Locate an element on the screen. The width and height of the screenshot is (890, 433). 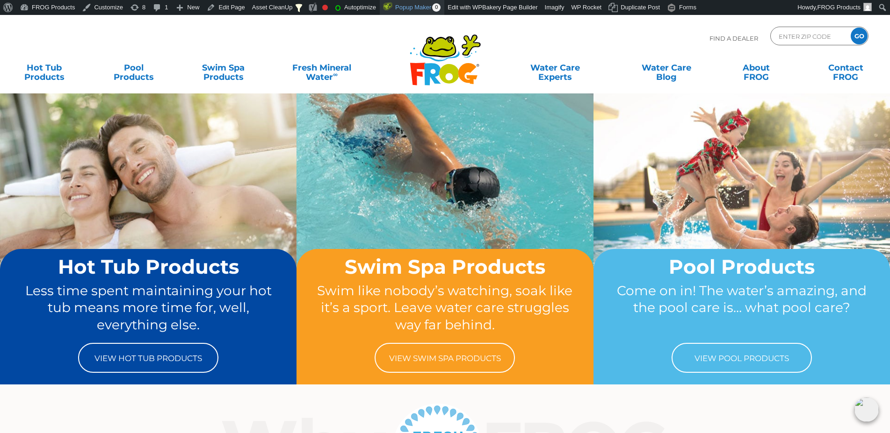
h2: Hot Tub Products is located at coordinates (148, 267).